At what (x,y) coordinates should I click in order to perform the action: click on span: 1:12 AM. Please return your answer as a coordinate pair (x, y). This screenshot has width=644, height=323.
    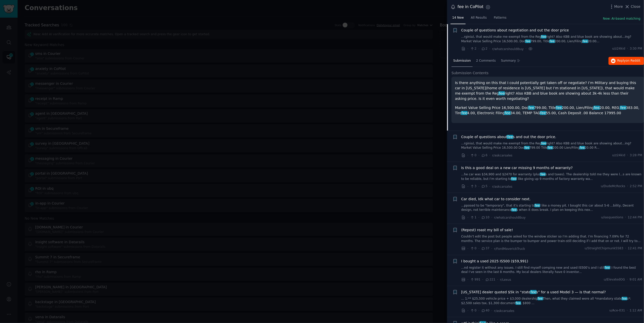
    Looking at the image, I should click on (636, 310).